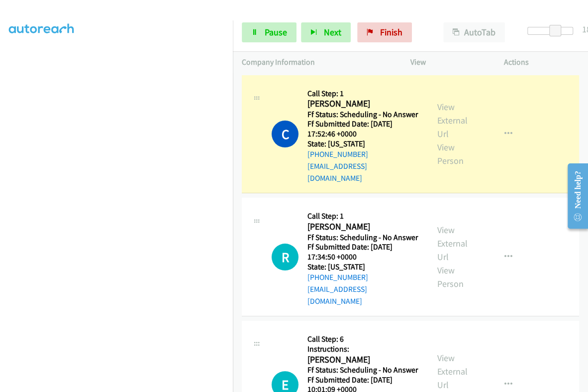  What do you see at coordinates (285, 257) in the screenshot?
I see `div: The call is yet to be attempted` at bounding box center [285, 257].